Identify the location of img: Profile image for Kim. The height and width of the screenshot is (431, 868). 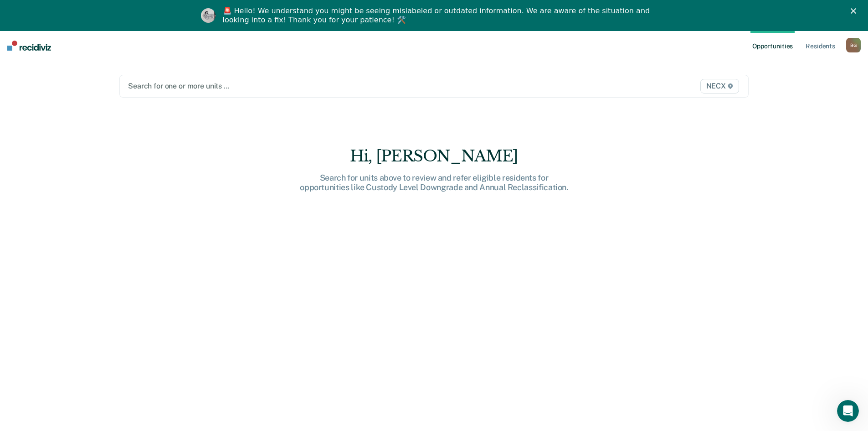
(209, 16).